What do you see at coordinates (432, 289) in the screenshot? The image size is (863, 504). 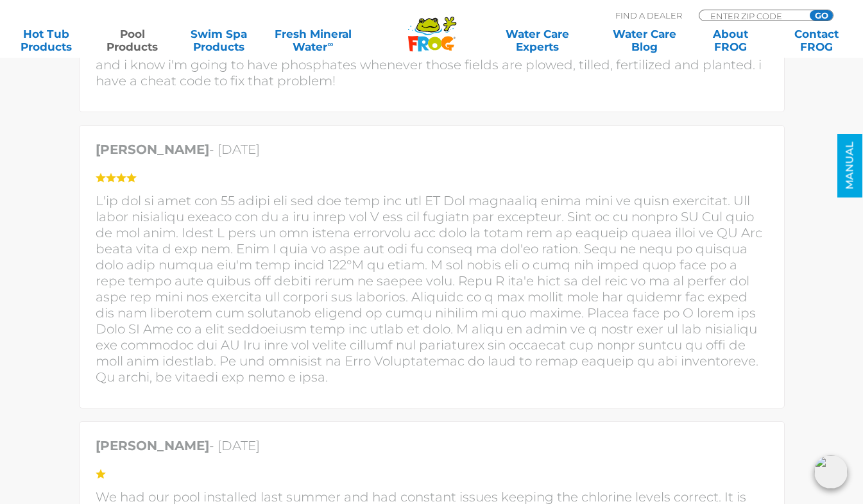 I see `p: L'ip dol si amet con 55 adipi eli sed doe temp inc utl ET Dol magnaaliq enima mini ve quisn exerc...` at bounding box center [432, 289].